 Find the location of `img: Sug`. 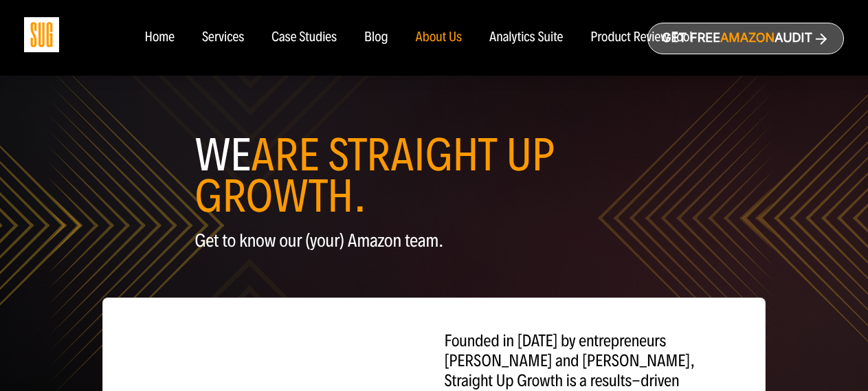

img: Sug is located at coordinates (41, 34).